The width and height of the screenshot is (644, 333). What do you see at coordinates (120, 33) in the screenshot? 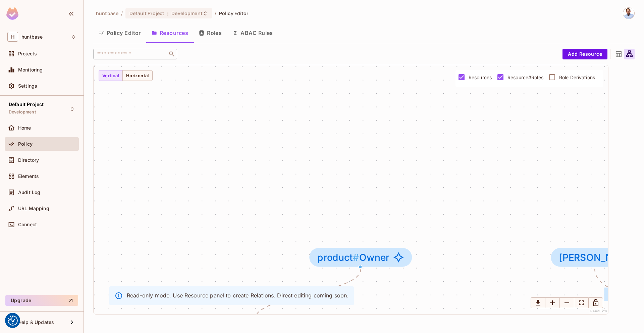
I see `button: Policy Editor` at bounding box center [120, 33].